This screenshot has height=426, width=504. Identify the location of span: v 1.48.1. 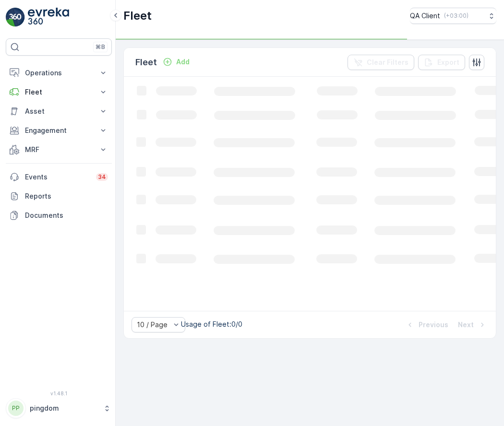
(58, 394).